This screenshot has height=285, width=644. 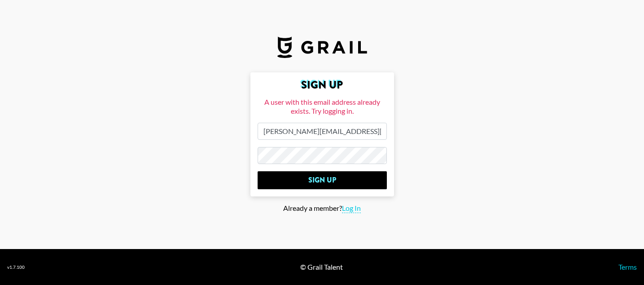 I want to click on img: Grail Talent Logo, so click(x=323, y=47).